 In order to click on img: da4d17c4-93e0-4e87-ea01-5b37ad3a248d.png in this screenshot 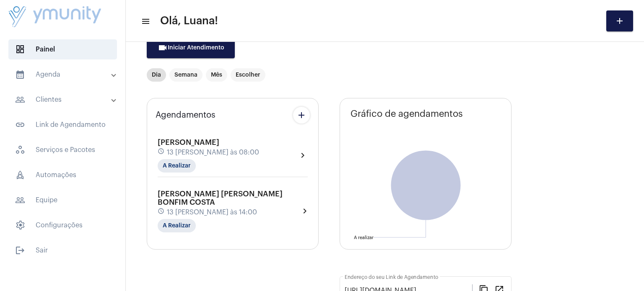, I will do `click(55, 17)`.